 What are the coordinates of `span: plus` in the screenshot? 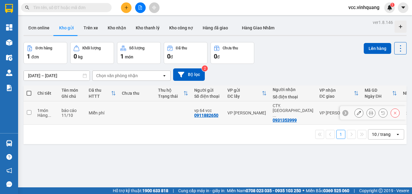 It's located at (126, 8).